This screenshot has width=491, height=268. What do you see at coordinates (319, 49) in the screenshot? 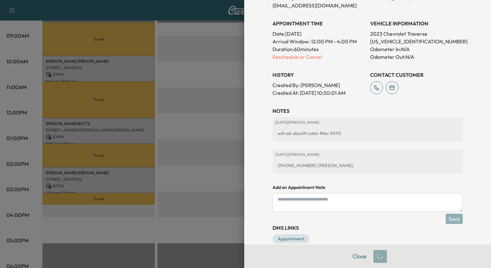
I see `p: Duration: 60 minutes` at bounding box center [319, 49].